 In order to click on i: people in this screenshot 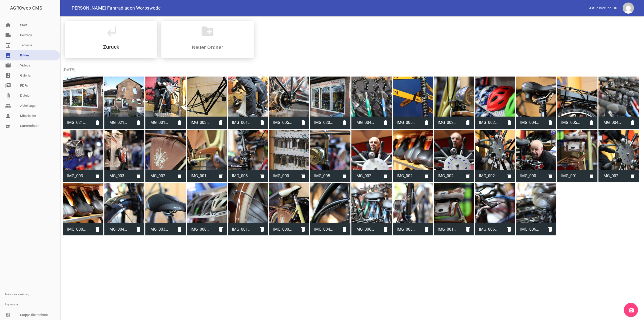, I will do `click(8, 106)`.